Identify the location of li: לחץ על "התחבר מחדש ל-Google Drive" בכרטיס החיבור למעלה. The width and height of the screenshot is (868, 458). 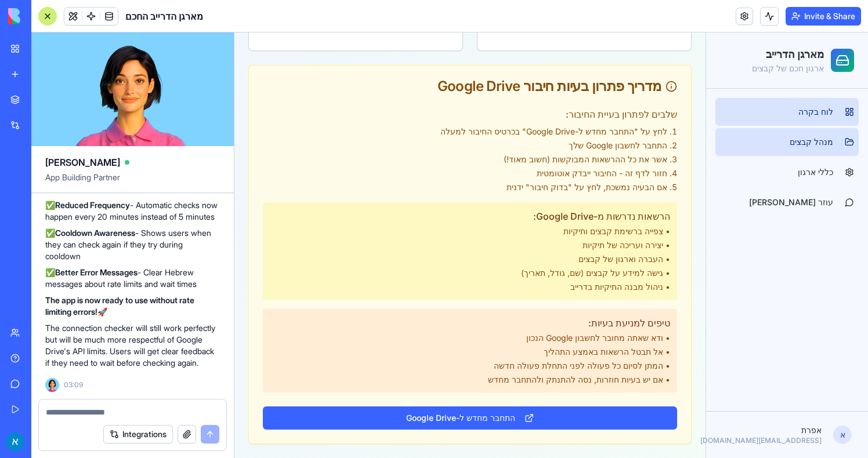
(236, 99).